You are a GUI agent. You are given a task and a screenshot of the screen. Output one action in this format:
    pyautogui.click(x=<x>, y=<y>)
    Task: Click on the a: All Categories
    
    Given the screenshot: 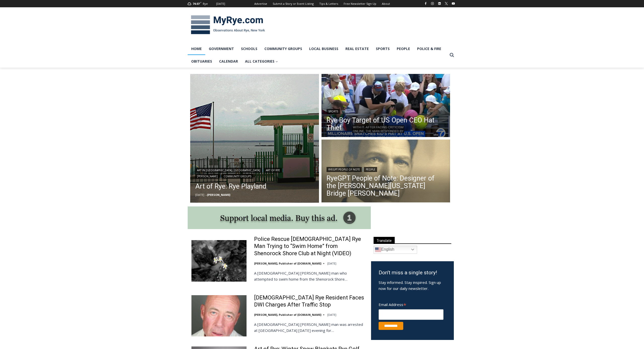 What is the action you would take?
    pyautogui.click(x=262, y=61)
    